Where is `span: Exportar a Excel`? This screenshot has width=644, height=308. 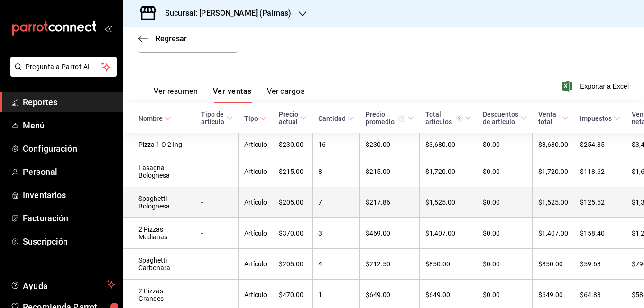 span: Exportar a Excel is located at coordinates (596, 86).